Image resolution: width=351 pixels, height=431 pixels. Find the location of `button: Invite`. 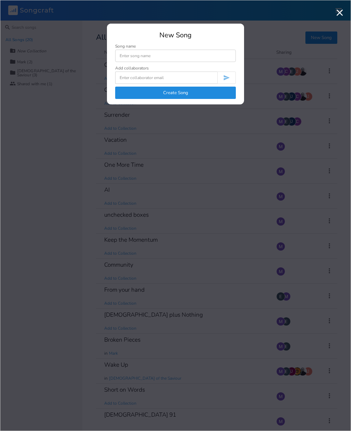

button: Invite is located at coordinates (226, 78).